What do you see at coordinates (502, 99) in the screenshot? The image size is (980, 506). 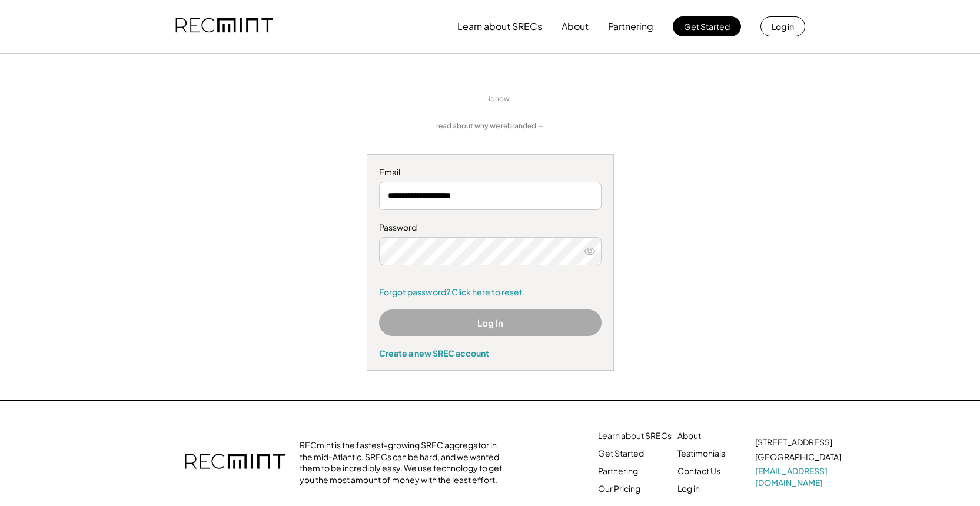 I see `div: is now` at bounding box center [502, 99].